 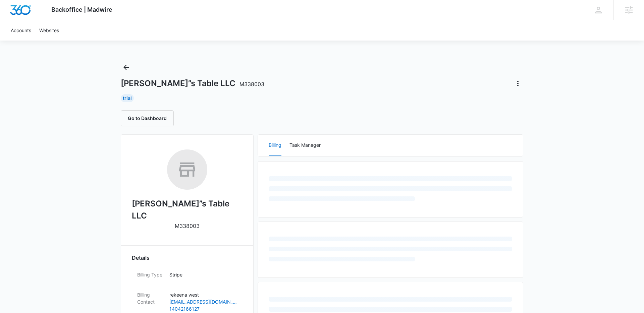 I want to click on dt: Billing Contact, so click(x=151, y=298).